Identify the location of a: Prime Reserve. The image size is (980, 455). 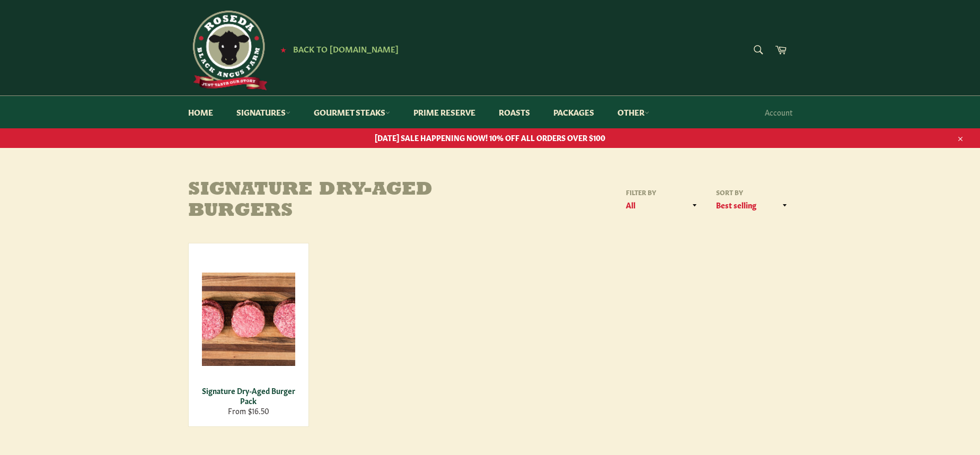
(444, 112).